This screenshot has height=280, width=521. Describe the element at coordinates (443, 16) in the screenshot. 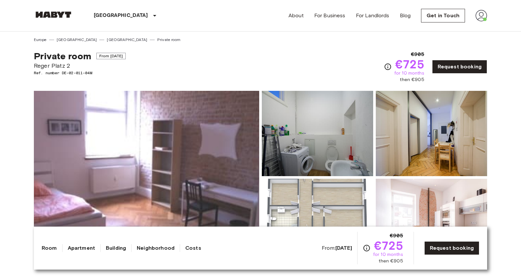

I see `a: Get in Touch` at that location.